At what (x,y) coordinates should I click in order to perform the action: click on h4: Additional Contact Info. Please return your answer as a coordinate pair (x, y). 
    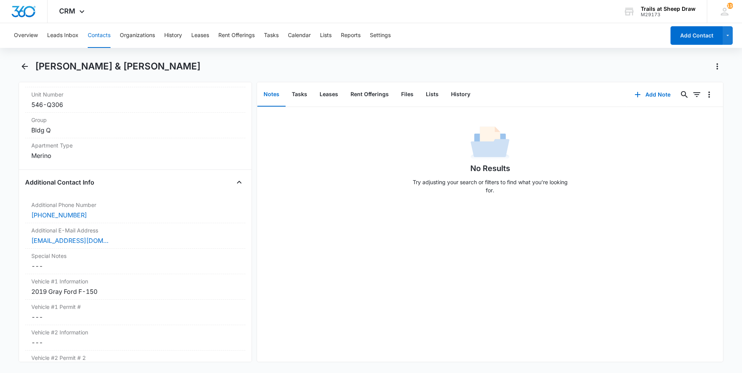
    Looking at the image, I should click on (60, 182).